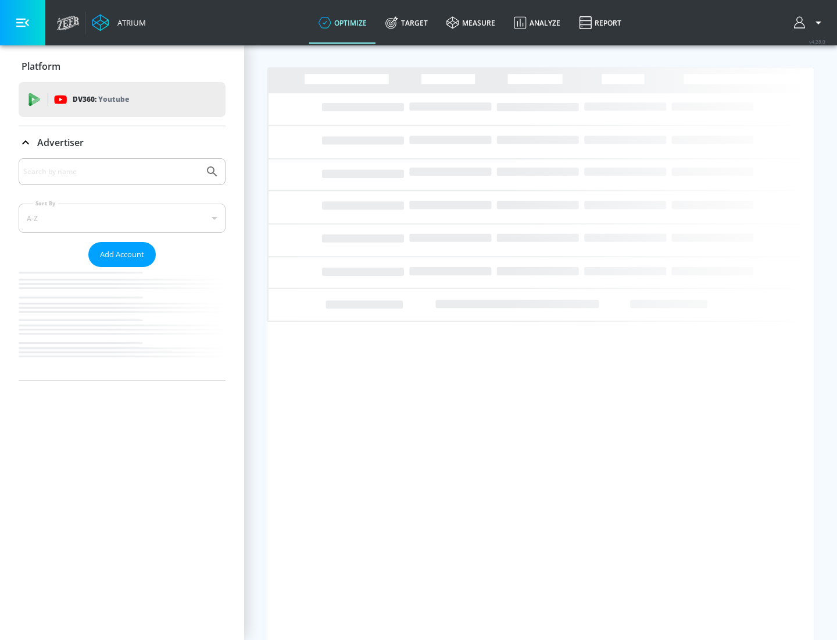 The image size is (837, 640). Describe the element at coordinates (122, 323) in the screenshot. I see `nav: list of Advertiser` at that location.